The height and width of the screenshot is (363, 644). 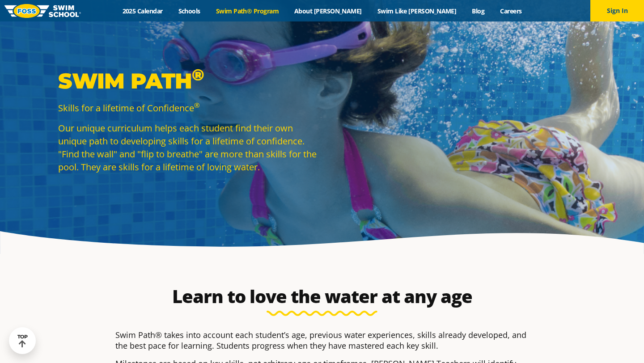 I want to click on img: FOSS Swim School Logo, so click(x=42, y=11).